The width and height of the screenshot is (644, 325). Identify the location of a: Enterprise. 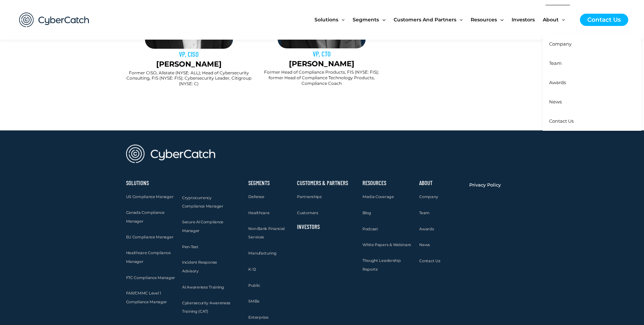
(258, 317).